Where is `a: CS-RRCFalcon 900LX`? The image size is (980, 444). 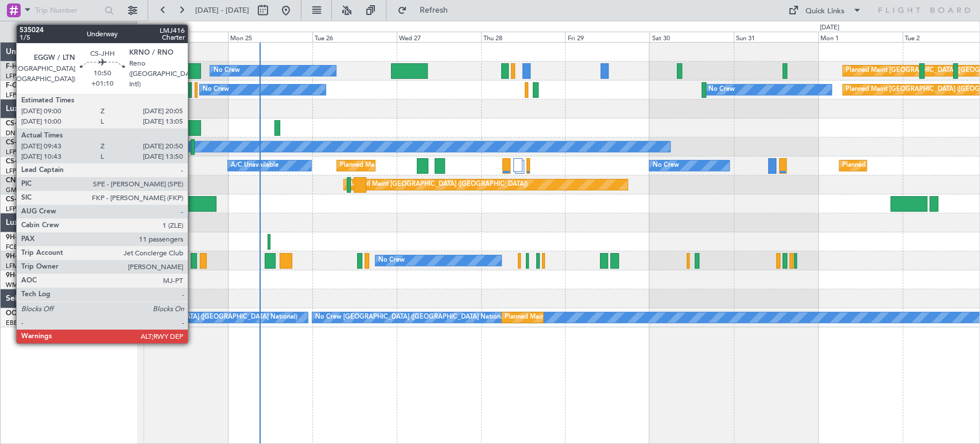
a: CS-RRCFalcon 900LX is located at coordinates (40, 123).